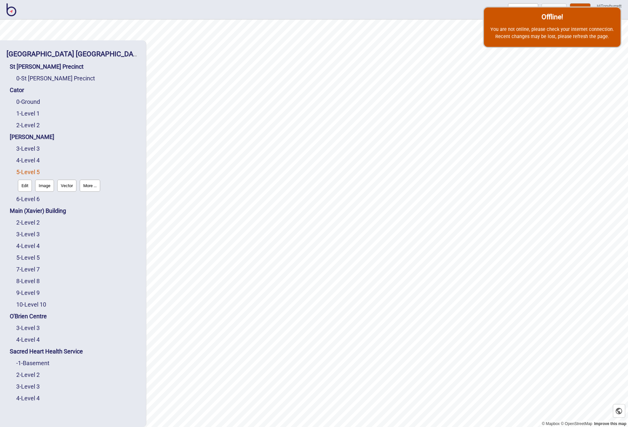 The width and height of the screenshot is (628, 427). I want to click on a: -1-Basement, so click(33, 363).